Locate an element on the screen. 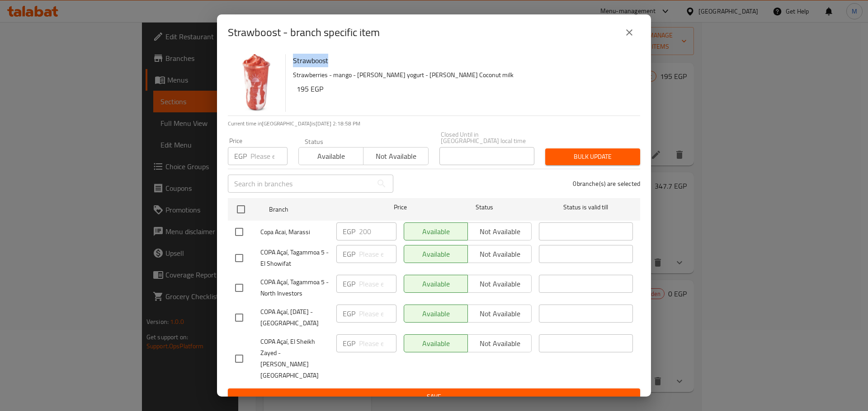 The height and width of the screenshot is (411, 868). span: Save is located at coordinates (434, 397).